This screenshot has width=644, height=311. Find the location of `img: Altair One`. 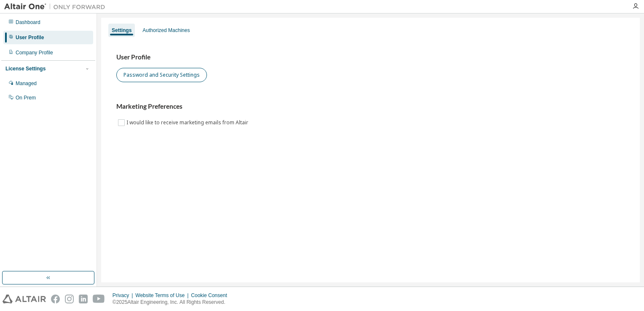

img: Altair One is located at coordinates (57, 7).